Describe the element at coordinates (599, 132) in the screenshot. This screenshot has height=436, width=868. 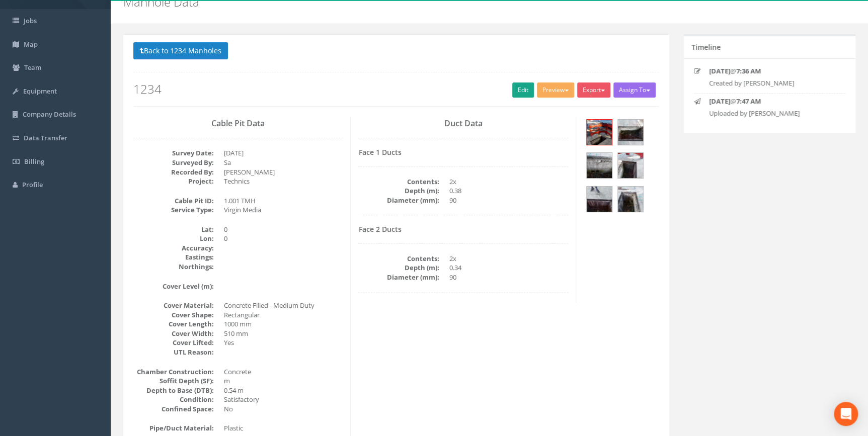
I see `img: 4fef4129-1d2e-352c-70fb-6a3804e73680_59a990e4-6718-e1c9-dc64-0e6d22928f57_thumb.jpg` at that location.